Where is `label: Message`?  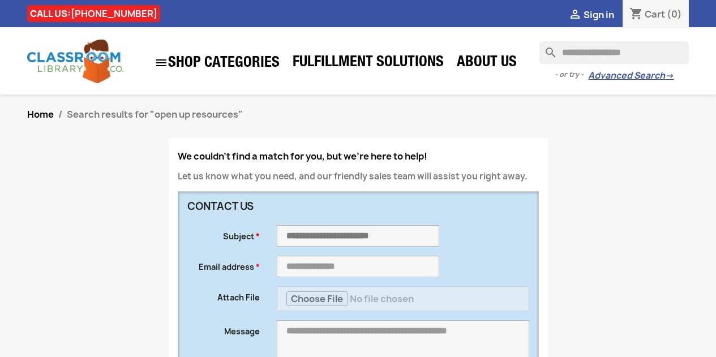
label: Message is located at coordinates (224, 329).